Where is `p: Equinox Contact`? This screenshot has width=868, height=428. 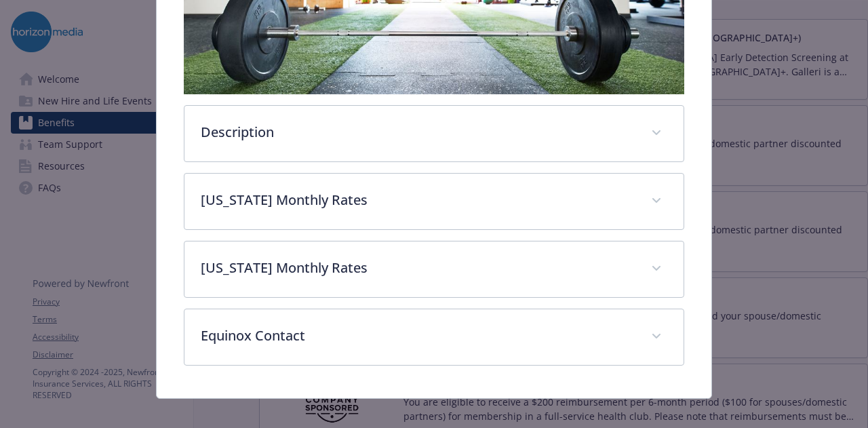
p: Equinox Contact is located at coordinates (417, 335).